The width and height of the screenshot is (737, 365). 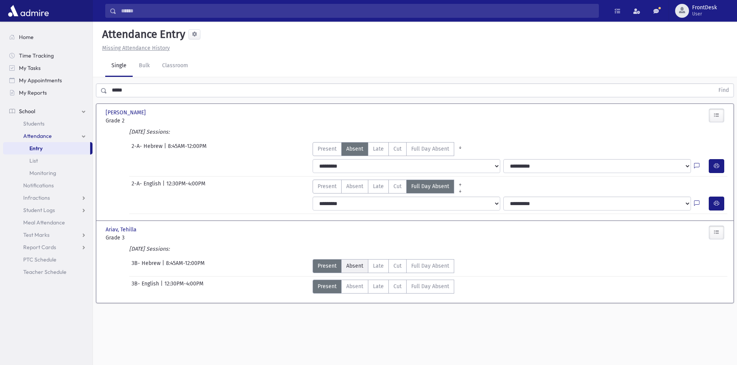 I want to click on span: Attendance, so click(x=38, y=136).